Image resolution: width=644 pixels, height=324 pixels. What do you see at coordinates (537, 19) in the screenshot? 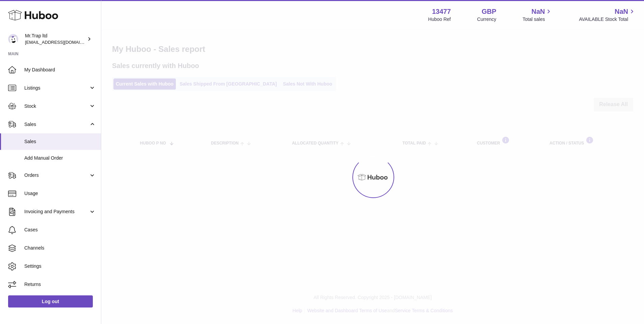
I see `span: Total sales` at bounding box center [537, 19].